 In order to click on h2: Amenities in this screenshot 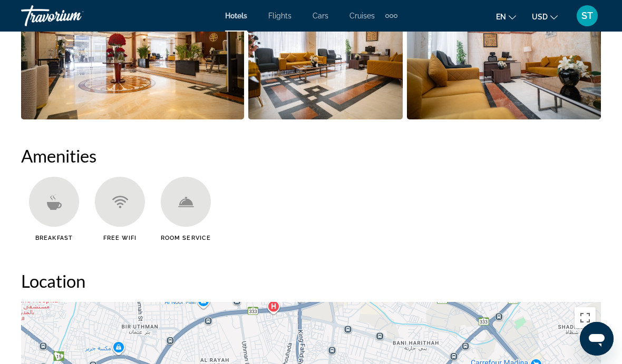, I will do `click(311, 156)`.